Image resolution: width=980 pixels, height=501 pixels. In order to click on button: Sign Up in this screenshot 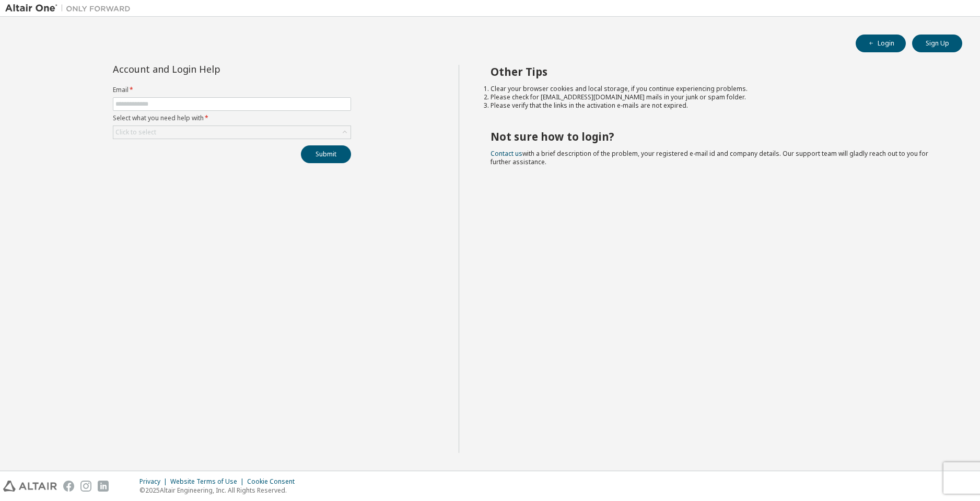, I will do `click(938, 43)`.